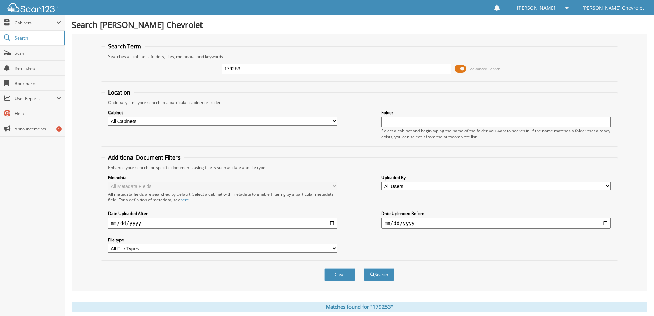 The width and height of the screenshot is (654, 316). What do you see at coordinates (33, 8) in the screenshot?
I see `img: scan123-logo-white.svg` at bounding box center [33, 8].